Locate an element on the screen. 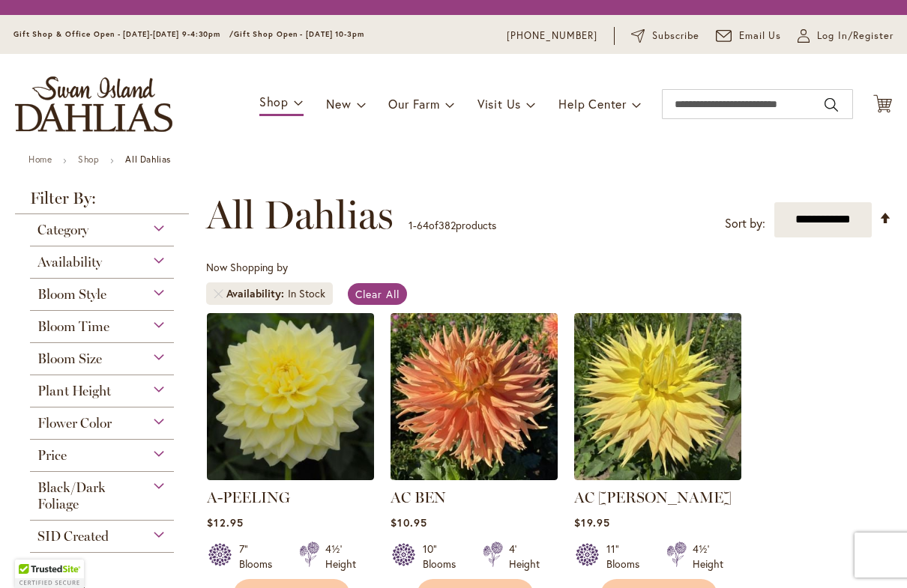 This screenshot has height=588, width=907. span: Visit Us is located at coordinates (499, 103).